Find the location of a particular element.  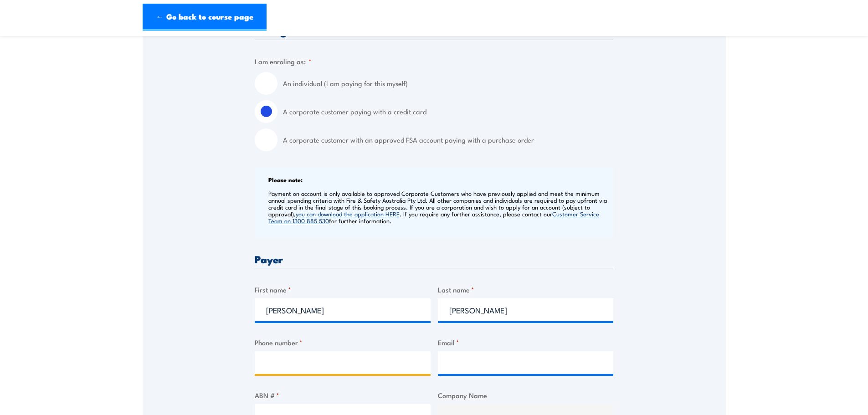

label: Last name is located at coordinates (526, 290).